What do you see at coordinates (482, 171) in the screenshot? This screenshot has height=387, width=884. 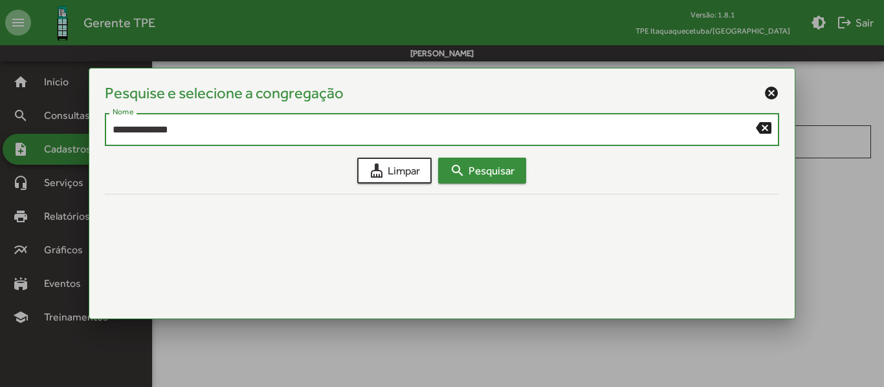 I see `span: Pesquisar` at bounding box center [482, 171].